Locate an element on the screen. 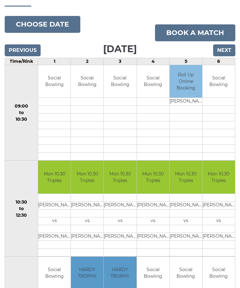 This screenshot has width=240, height=288. td: 6 is located at coordinates (218, 62).